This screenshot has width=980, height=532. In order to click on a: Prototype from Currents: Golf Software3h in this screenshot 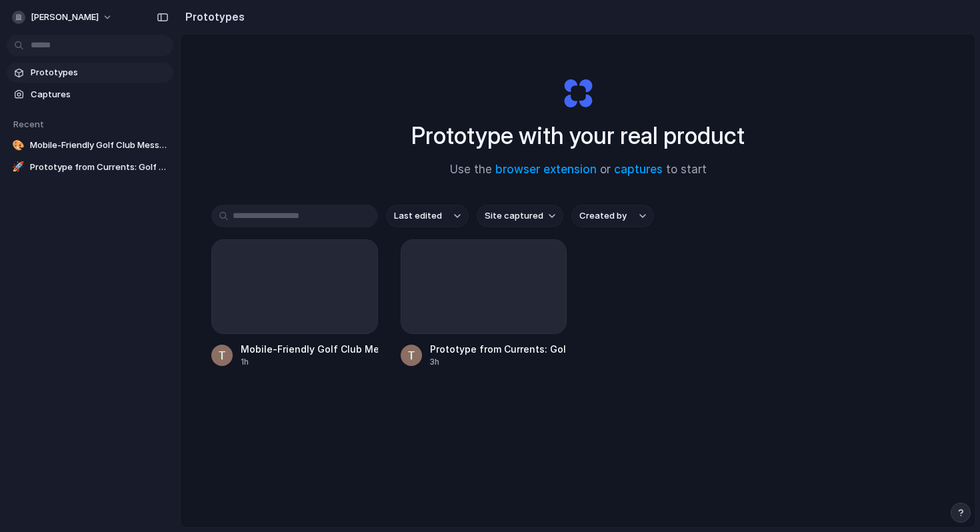, I will do `click(484, 303)`.